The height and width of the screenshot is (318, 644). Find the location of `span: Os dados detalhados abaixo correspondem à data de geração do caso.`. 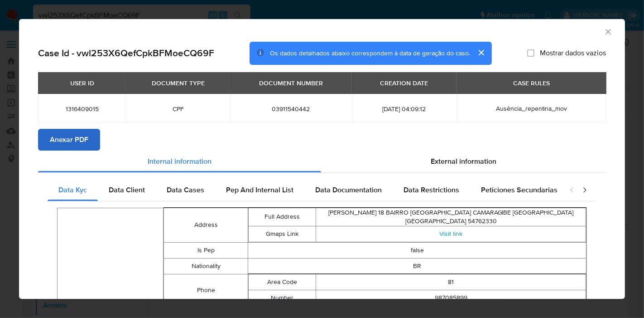

span: Os dados detalhados abaixo correspondem à data de geração do caso. is located at coordinates (370, 53).